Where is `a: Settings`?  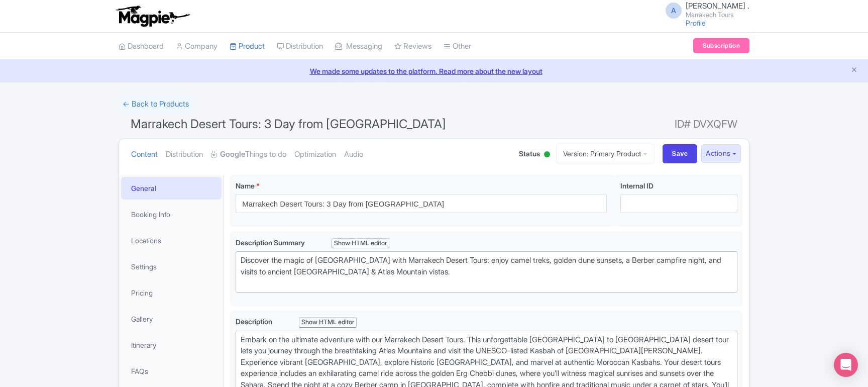 a: Settings is located at coordinates (171, 267).